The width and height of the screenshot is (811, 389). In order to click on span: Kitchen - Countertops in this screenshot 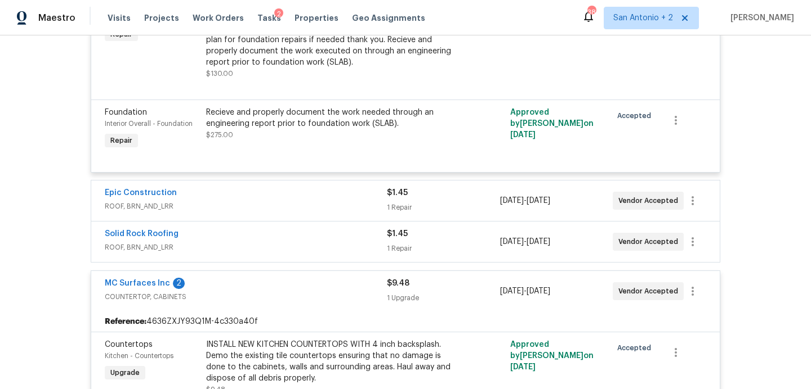, I will do `click(139, 356)`.